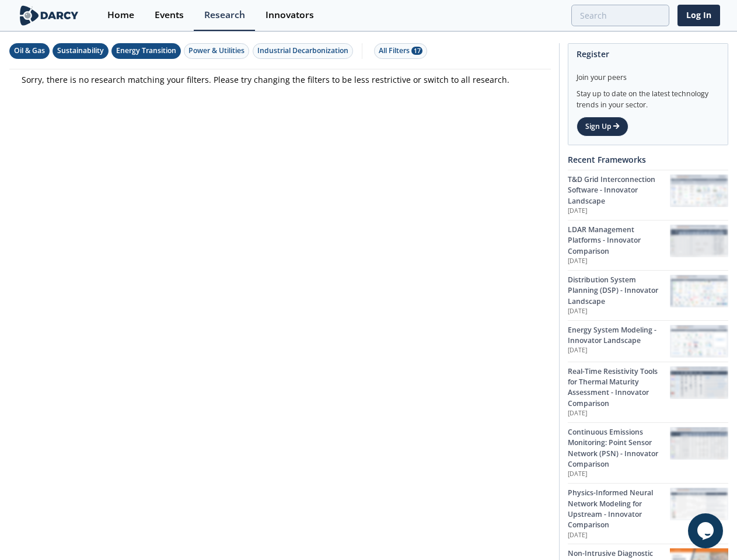 The image size is (737, 560). What do you see at coordinates (49, 15) in the screenshot?
I see `img: logo-wide.svg` at bounding box center [49, 15].